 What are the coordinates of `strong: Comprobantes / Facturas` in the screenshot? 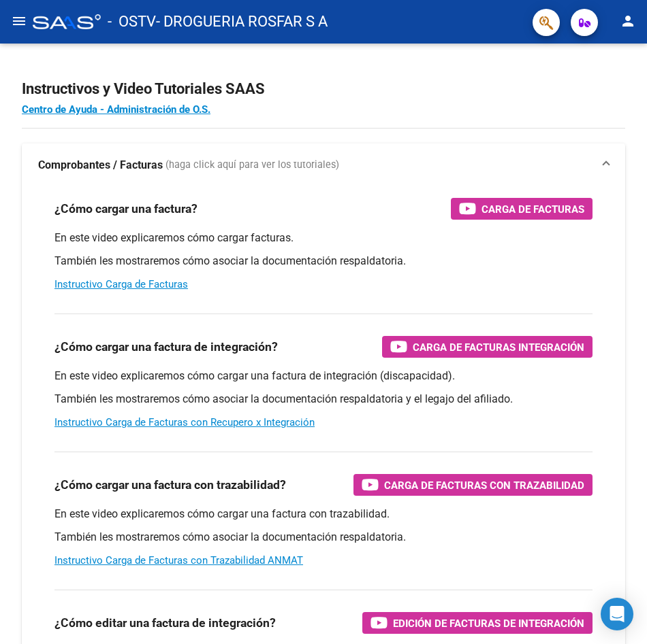 It's located at (100, 165).